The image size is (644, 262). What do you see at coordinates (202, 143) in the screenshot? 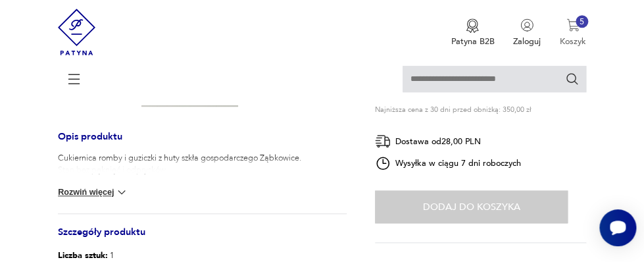
I see `h3: Opis produktu` at bounding box center [202, 143].